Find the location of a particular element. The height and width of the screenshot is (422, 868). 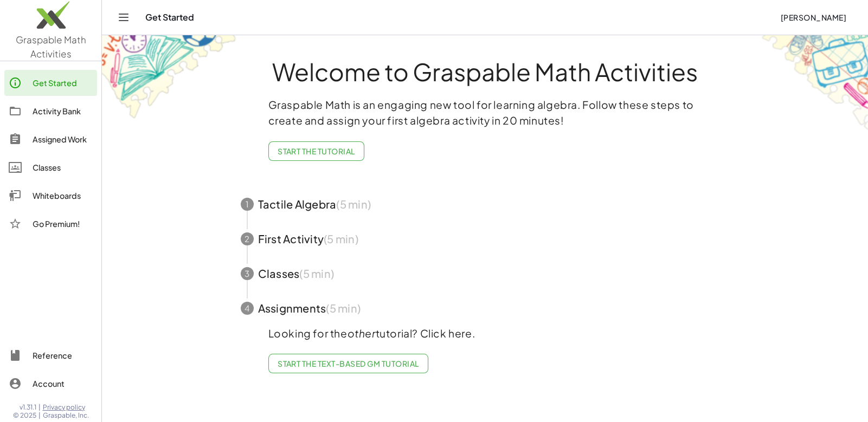

div: Get Started is located at coordinates (62, 83).